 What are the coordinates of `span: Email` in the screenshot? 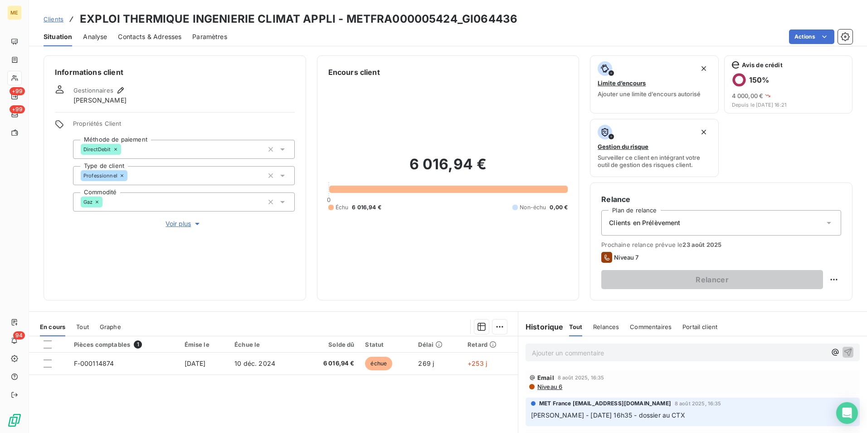 It's located at (546, 377).